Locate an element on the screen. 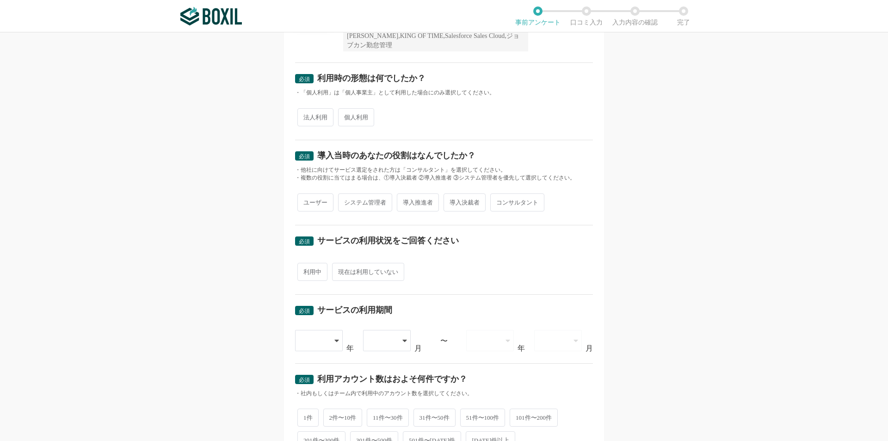 This screenshot has height=441, width=888. span: 11件〜30件 is located at coordinates (388, 417).